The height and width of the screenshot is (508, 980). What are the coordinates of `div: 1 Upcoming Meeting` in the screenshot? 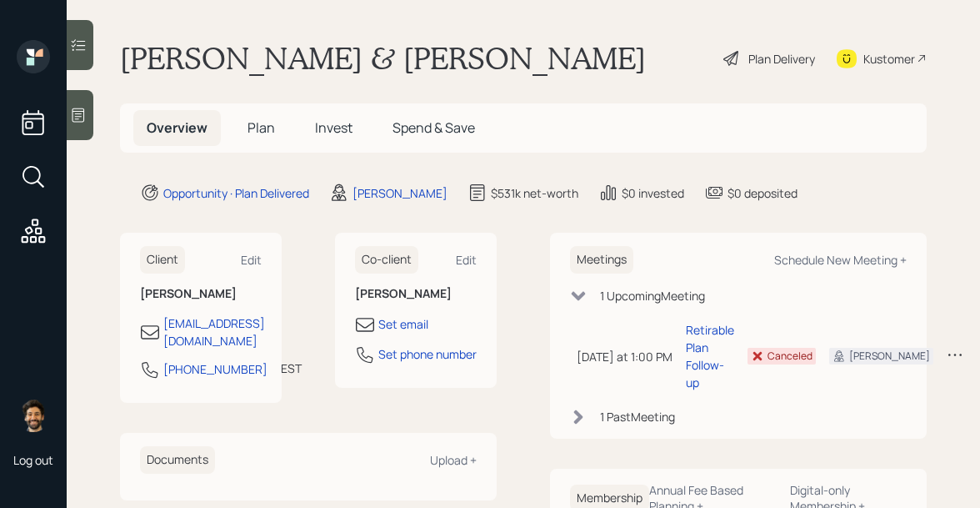 It's located at (652, 295).